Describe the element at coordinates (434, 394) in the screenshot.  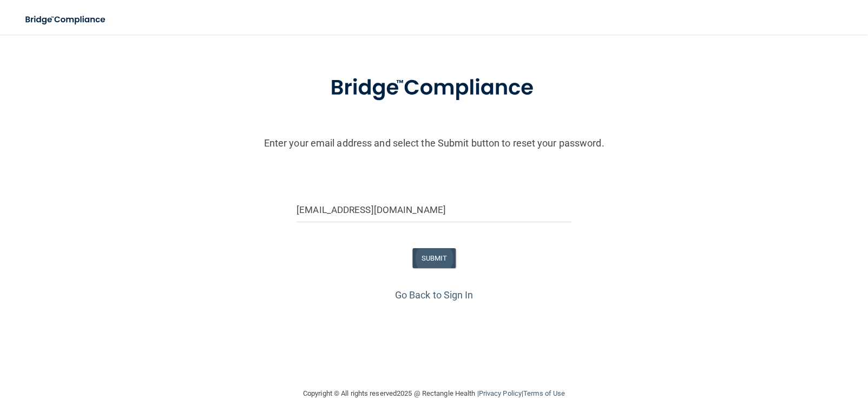
I see `div: Copyright © All rights reserved 2025 @ Rectangle Health | |` at that location.